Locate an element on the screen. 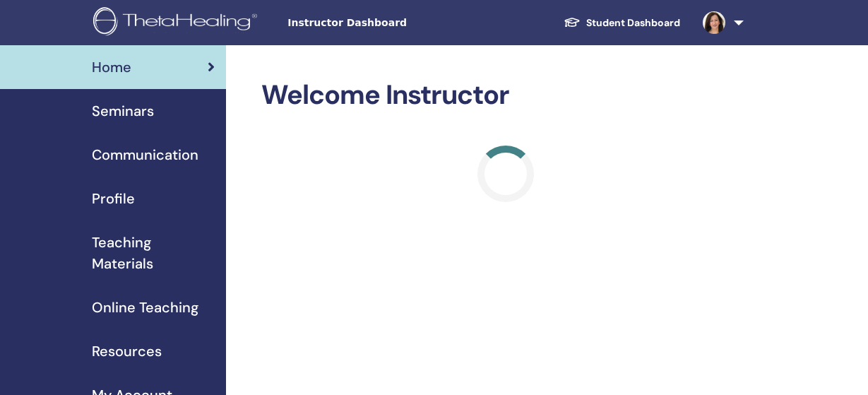  span: Instructor Dashboard is located at coordinates (393, 23).